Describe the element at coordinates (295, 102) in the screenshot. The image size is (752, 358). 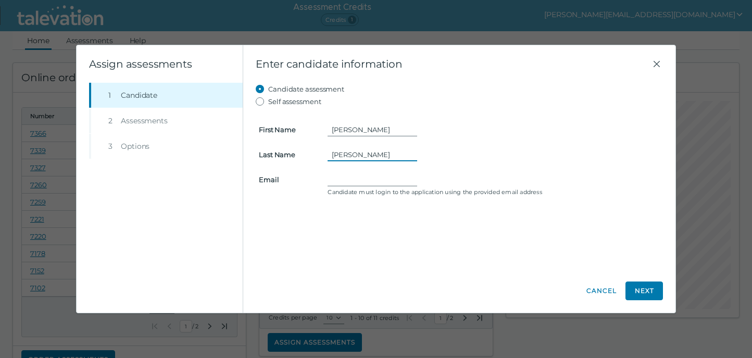
I see `label: Self assessment` at that location.